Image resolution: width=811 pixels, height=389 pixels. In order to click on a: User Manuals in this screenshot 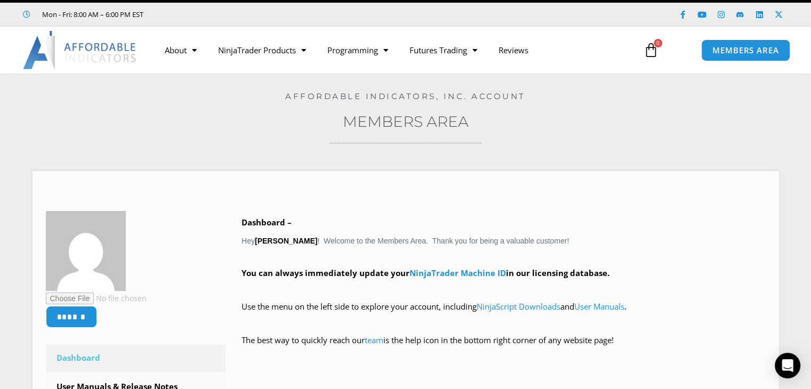, I will do `click(599, 307)`.